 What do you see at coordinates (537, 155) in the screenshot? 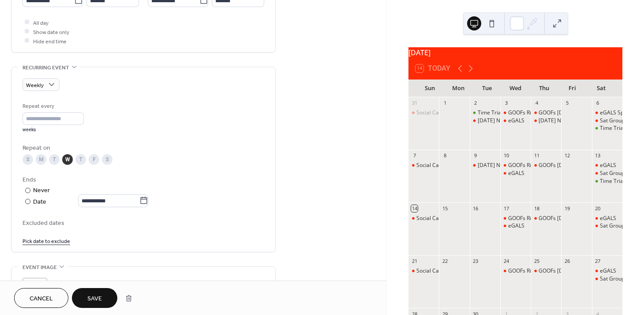
I see `div: 11` at bounding box center [537, 155].